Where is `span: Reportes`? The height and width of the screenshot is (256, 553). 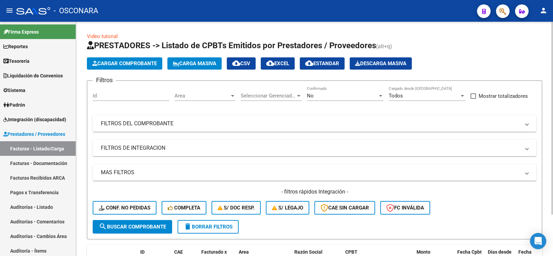
span: Reportes is located at coordinates (16, 47).